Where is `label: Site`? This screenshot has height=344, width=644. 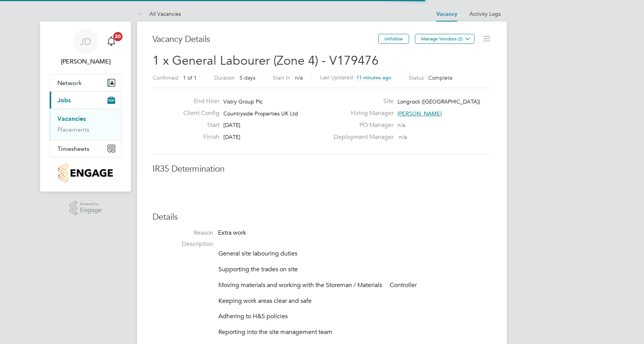
label: Site is located at coordinates (361, 101).